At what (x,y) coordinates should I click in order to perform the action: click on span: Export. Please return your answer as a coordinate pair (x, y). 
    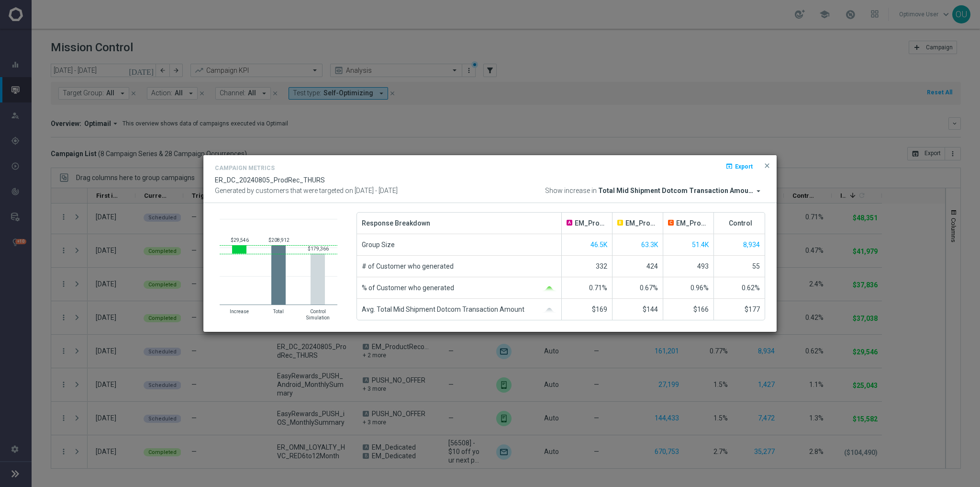
    Looking at the image, I should click on (744, 167).